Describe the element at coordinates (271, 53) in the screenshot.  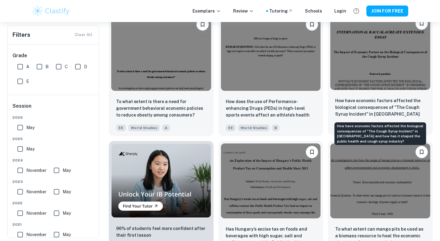
I see `img: World Studies EE example thumbnail: How does the use of Performance-enhancin` at that location.